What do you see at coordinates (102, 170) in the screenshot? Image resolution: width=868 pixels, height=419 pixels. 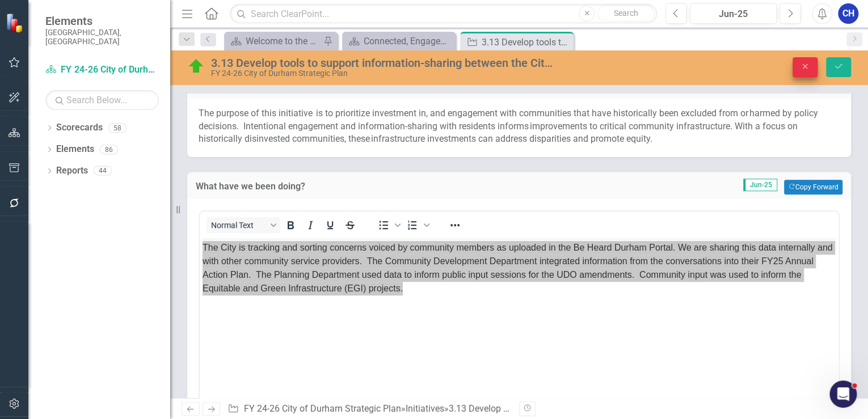 I see `div: 44` at bounding box center [102, 170].